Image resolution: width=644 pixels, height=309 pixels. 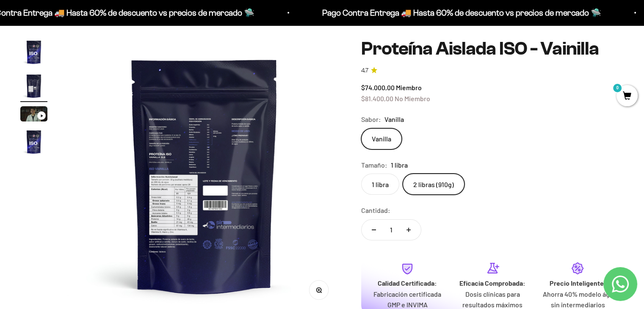 What do you see at coordinates (93, 110) in the screenshot?
I see `div: La confirmación de la pureza de los ingredientes.` at bounding box center [93, 110].